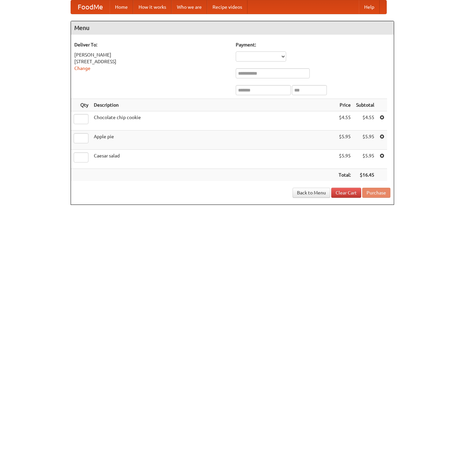 This screenshot has height=476, width=457. I want to click on th: Total:, so click(345, 175).